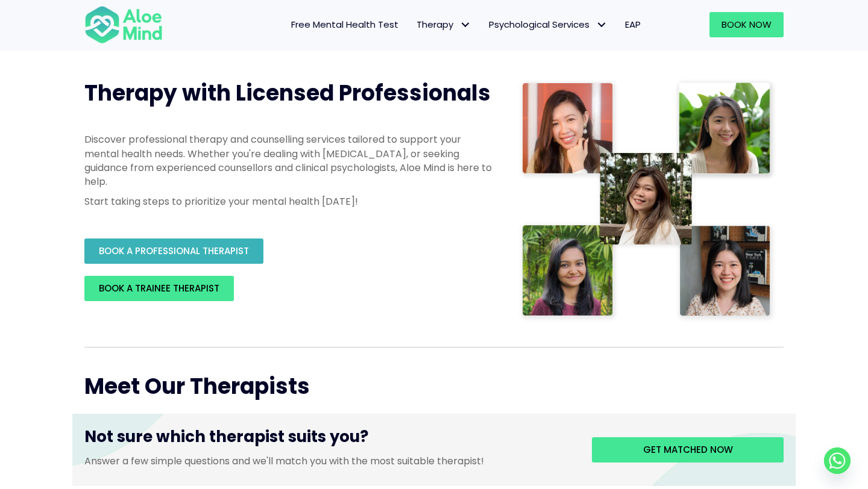 The height and width of the screenshot is (489, 868). What do you see at coordinates (174, 251) in the screenshot?
I see `a: BOOK A PROFESSIONAL THERAPIST` at bounding box center [174, 251].